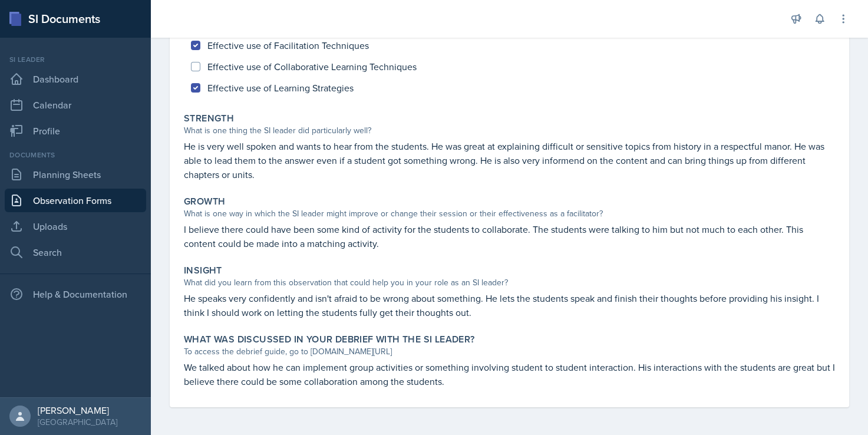 The height and width of the screenshot is (435, 868). I want to click on p: We talked about how he can implement group activities or something involving student to student i..., so click(510, 375).